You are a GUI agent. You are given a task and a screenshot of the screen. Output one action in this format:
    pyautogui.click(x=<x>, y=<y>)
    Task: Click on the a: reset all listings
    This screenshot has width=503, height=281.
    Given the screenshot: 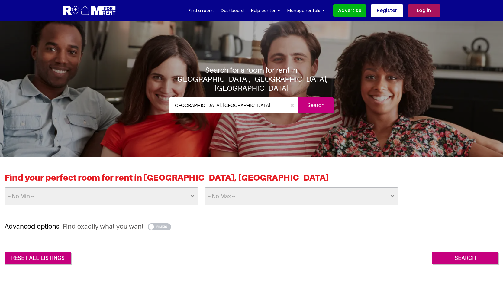 What is the action you would take?
    pyautogui.click(x=38, y=258)
    